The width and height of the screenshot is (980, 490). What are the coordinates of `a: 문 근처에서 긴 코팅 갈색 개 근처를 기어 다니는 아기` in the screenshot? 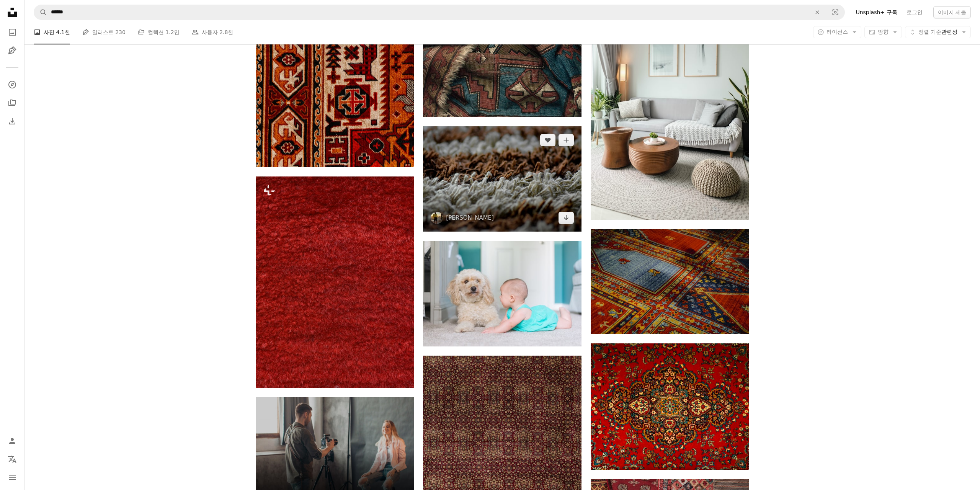 It's located at (502, 294).